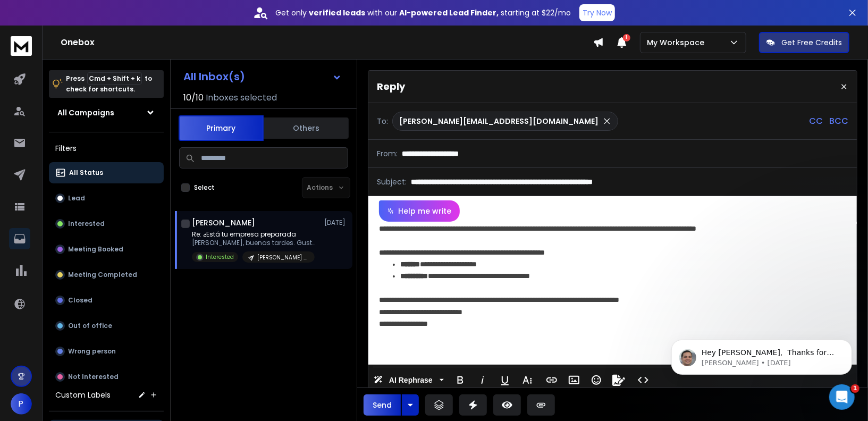  I want to click on button: Primary, so click(221, 128).